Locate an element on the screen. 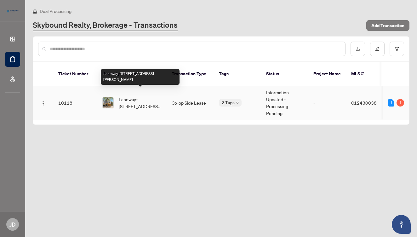 The height and width of the screenshot is (237, 417). th: Property Address is located at coordinates (132, 74).